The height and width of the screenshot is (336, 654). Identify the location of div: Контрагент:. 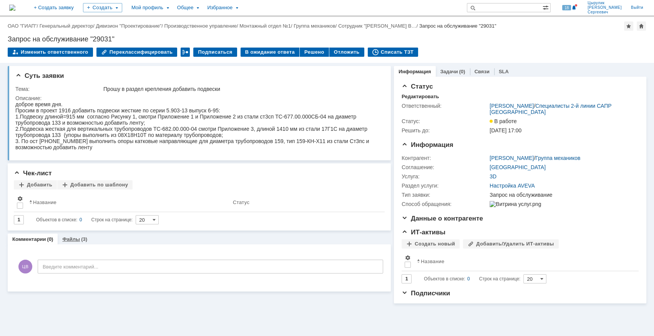
(444, 158).